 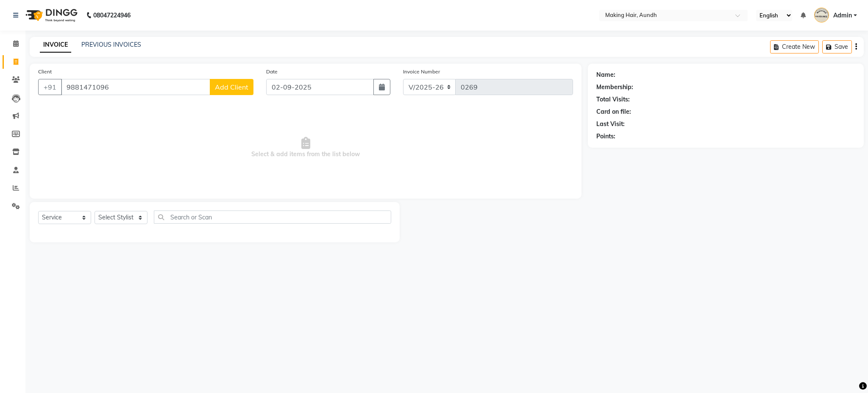 What do you see at coordinates (112, 15) in the screenshot?
I see `b: 08047224946` at bounding box center [112, 15].